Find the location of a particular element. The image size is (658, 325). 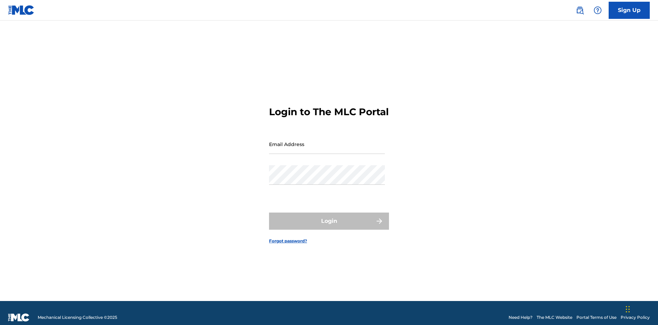

a: Portal Terms of Use is located at coordinates (597, 318).